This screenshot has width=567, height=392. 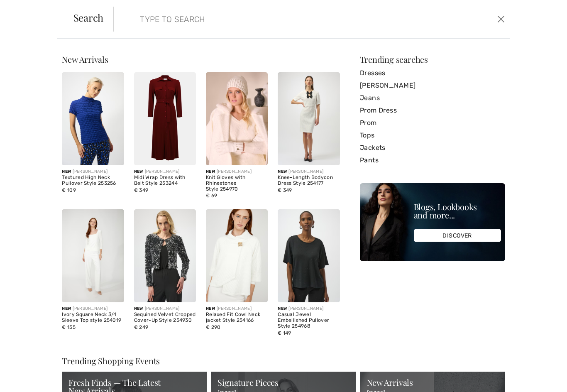 What do you see at coordinates (237, 183) in the screenshot?
I see `div: Knit Gloves with Rhinestones Style 254970` at bounding box center [237, 183].